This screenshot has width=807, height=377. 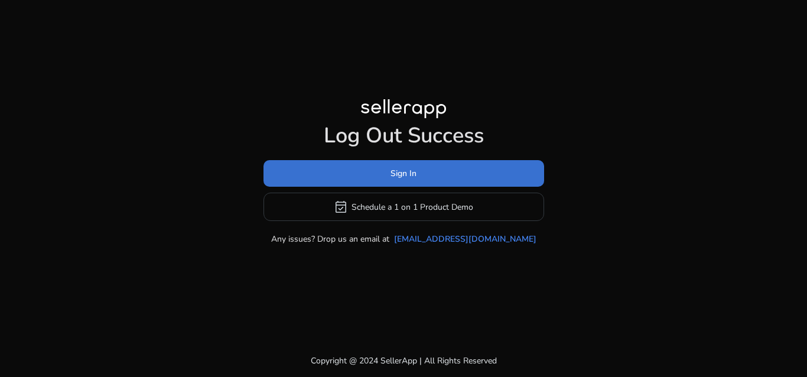 What do you see at coordinates (341, 207) in the screenshot?
I see `span: event_available` at bounding box center [341, 207].